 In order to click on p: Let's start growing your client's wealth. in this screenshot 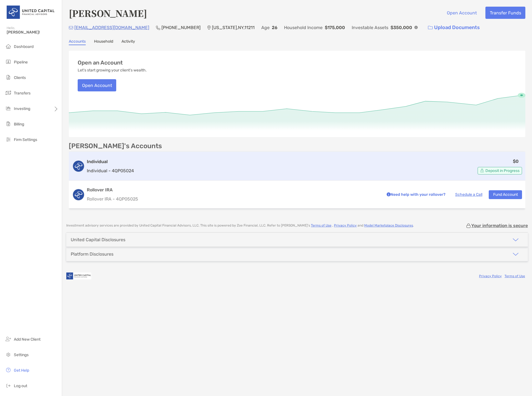, I will do `click(112, 70)`.